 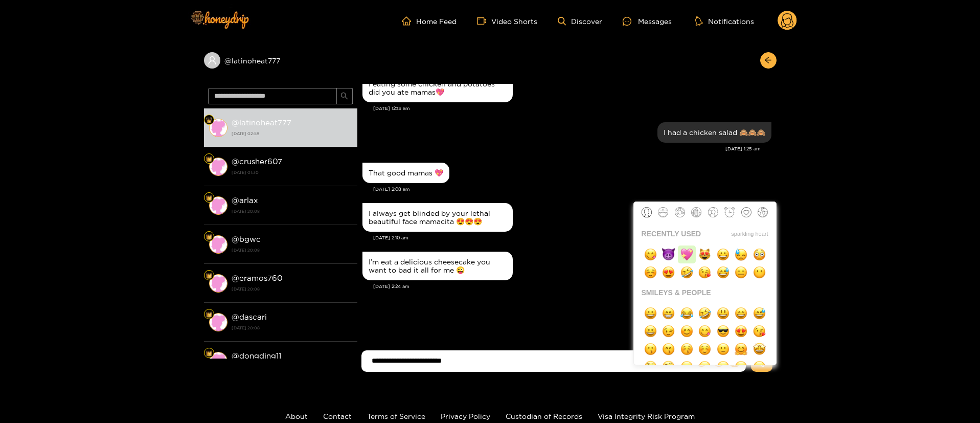 I want to click on img: 1f609.png, so click(x=668, y=331).